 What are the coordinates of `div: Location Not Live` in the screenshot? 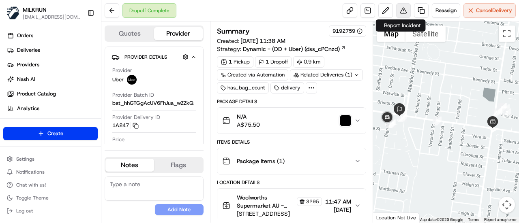 It's located at (396, 218).